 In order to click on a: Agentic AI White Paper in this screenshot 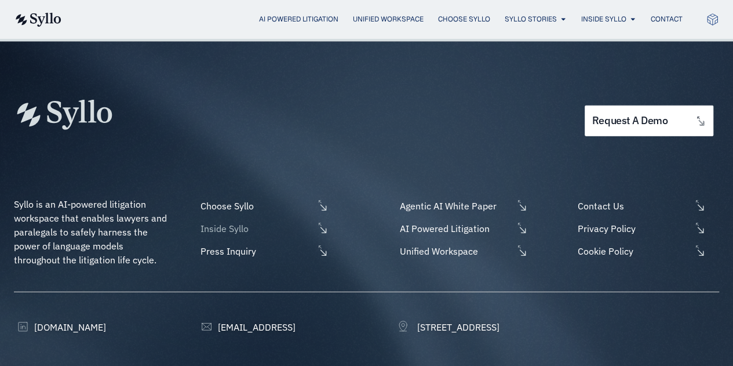, I will do `click(463, 206)`.